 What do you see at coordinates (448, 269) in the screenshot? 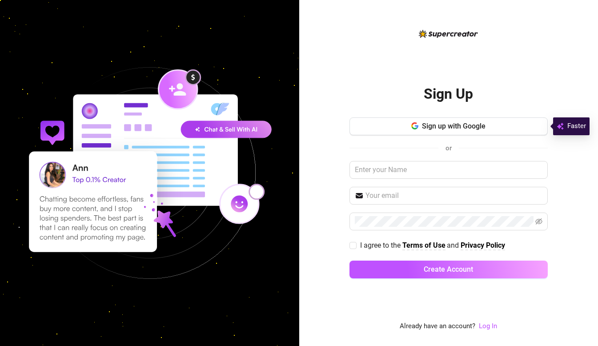
I see `span: Create Account` at bounding box center [448, 269].